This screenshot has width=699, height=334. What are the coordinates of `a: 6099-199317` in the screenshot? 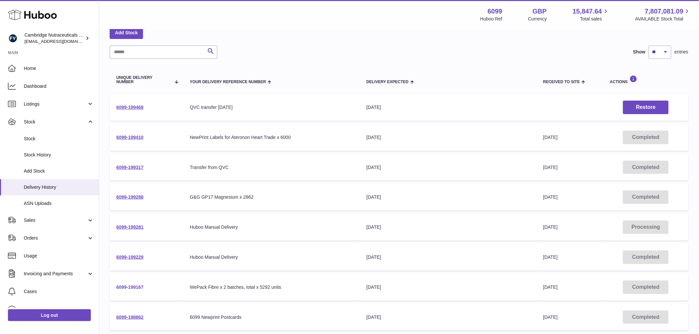 It's located at (130, 168).